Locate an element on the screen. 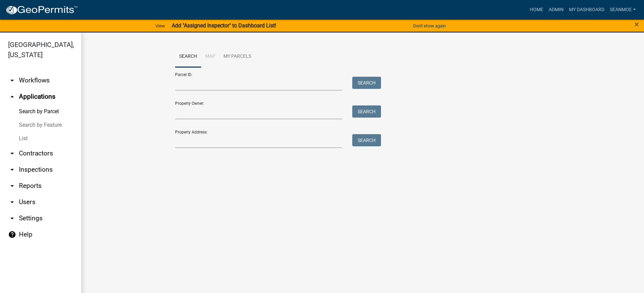 The image size is (644, 293). i: arrow_drop_up is located at coordinates (12, 97).